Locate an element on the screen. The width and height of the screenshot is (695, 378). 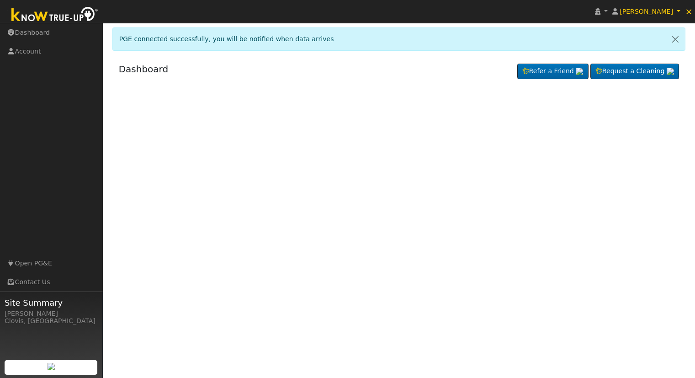
a: Close is located at coordinates (676, 39).